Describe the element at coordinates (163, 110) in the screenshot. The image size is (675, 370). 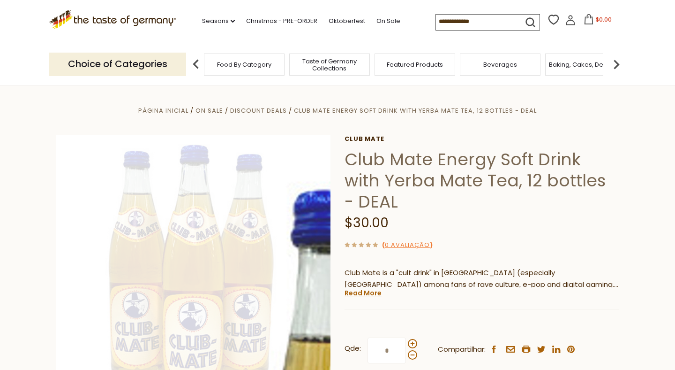
I see `span: Página inicial` at that location.